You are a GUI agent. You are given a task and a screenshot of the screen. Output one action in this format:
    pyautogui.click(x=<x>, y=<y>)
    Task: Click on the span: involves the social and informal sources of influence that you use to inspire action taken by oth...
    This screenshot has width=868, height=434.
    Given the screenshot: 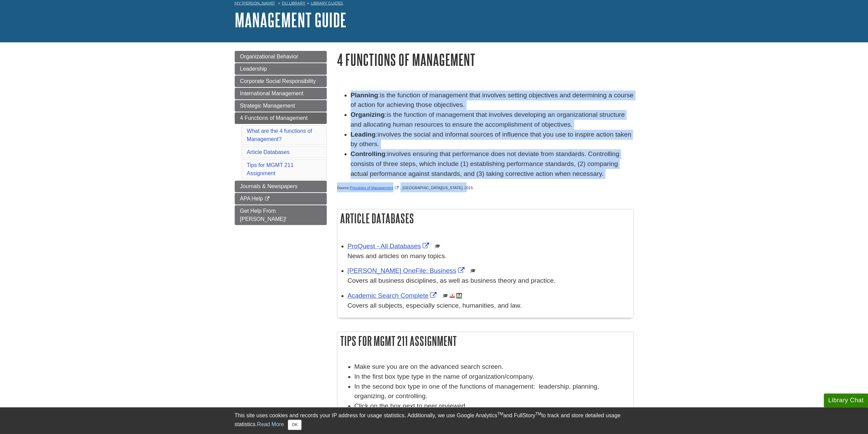 What is the action you would take?
    pyautogui.click(x=491, y=139)
    